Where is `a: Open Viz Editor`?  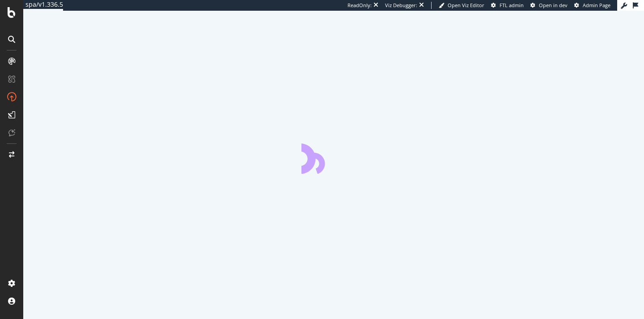
a: Open Viz Editor is located at coordinates (461, 5).